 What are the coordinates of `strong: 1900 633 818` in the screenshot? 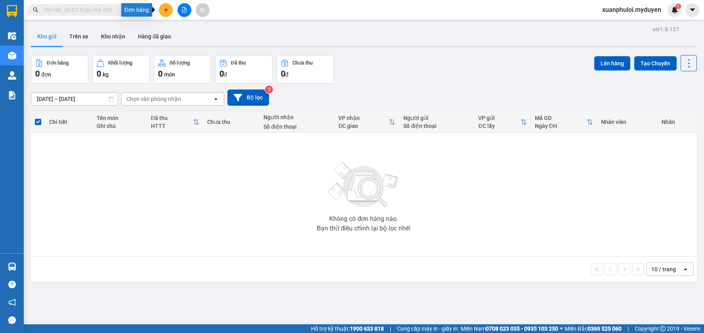 It's located at (367, 329).